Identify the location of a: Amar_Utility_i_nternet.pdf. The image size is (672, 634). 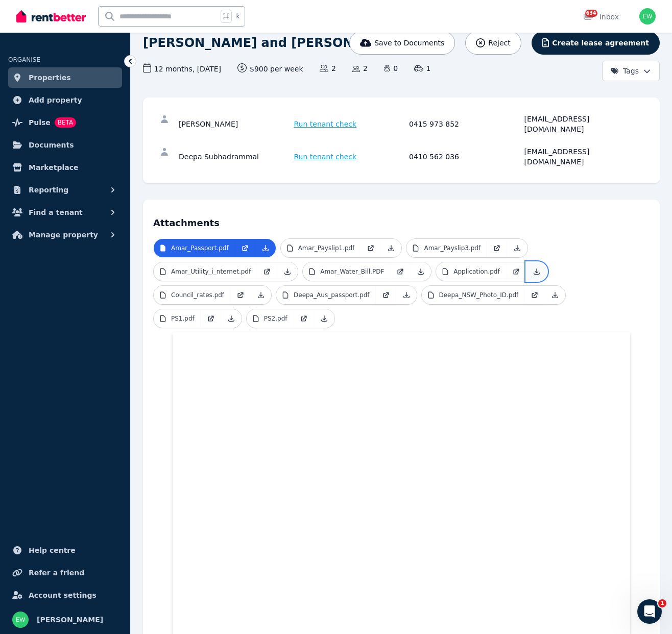
(205, 271).